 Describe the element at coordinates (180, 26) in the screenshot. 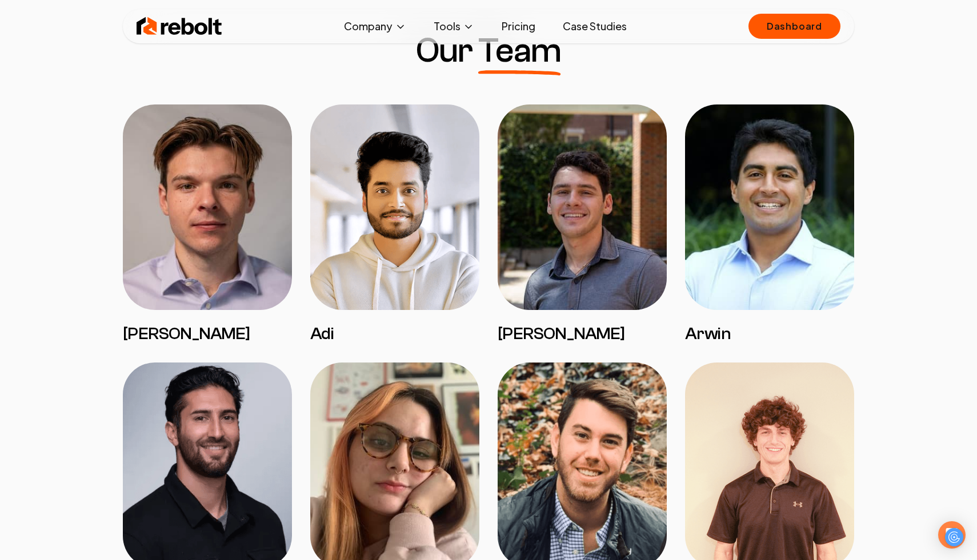

I see `img: Rebolt Logo` at that location.